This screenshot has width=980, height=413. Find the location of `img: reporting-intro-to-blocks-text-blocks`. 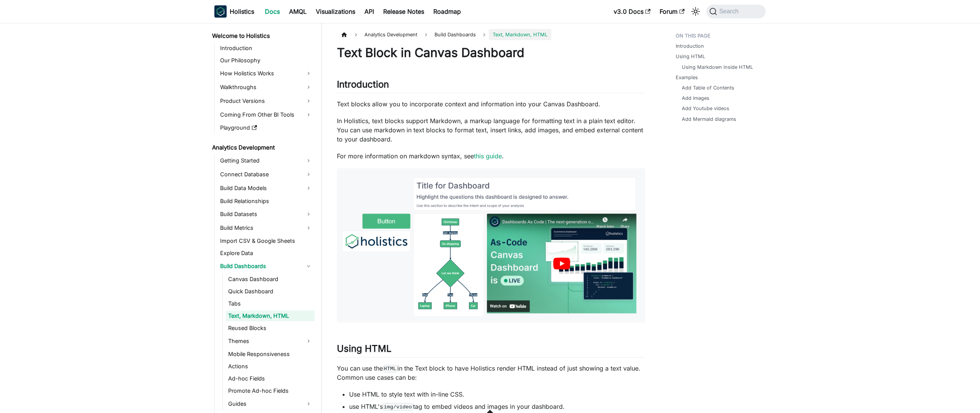

img: reporting-intro-to-blocks-text-blocks is located at coordinates (491, 245).